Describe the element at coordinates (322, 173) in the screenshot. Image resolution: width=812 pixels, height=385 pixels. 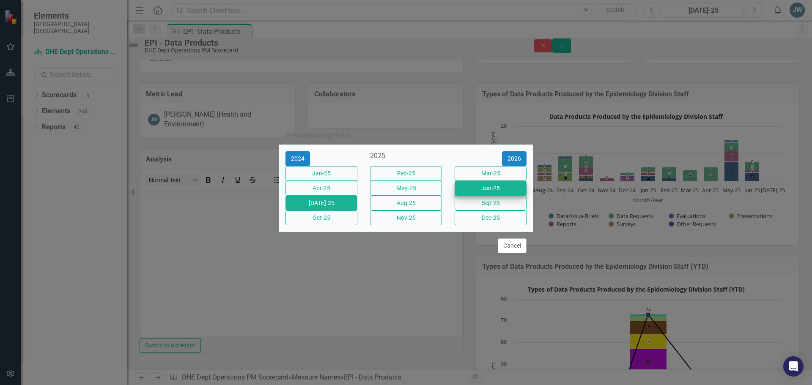
I see `button: Jan-25` at that location.